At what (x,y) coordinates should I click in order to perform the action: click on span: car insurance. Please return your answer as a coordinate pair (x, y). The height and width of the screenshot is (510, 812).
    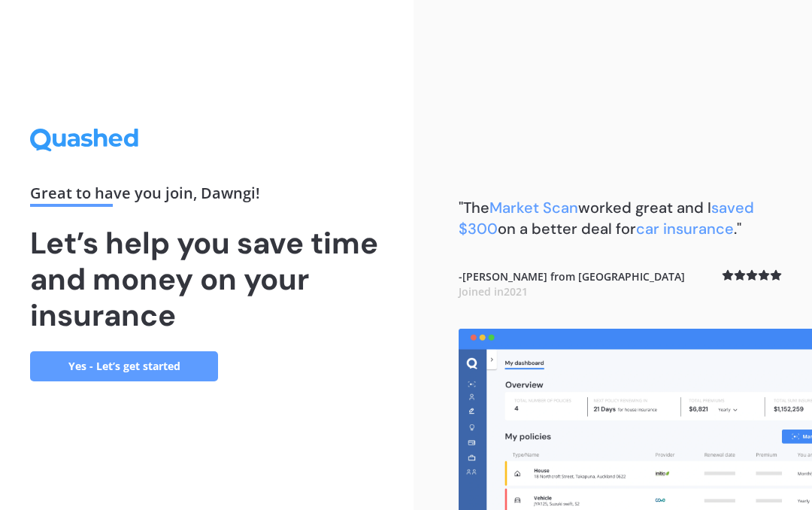
    Looking at the image, I should click on (684, 228).